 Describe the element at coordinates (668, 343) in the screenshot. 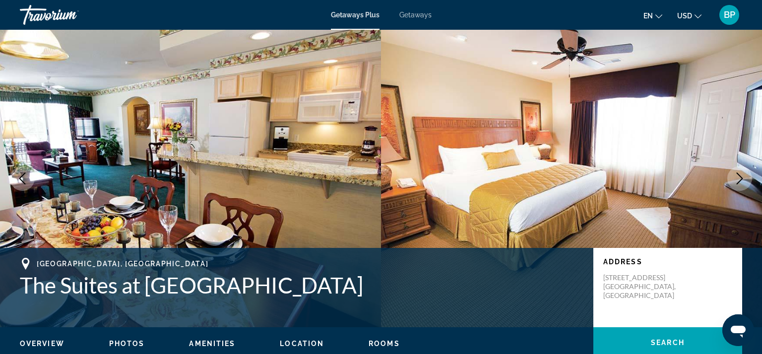

I see `span: Search` at that location.